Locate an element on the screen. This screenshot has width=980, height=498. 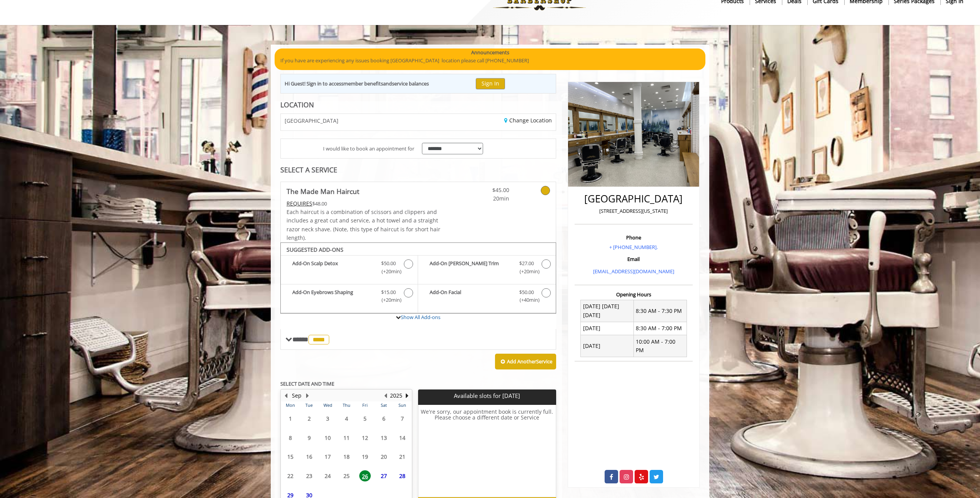
span: $15.00 is located at coordinates (389, 292).